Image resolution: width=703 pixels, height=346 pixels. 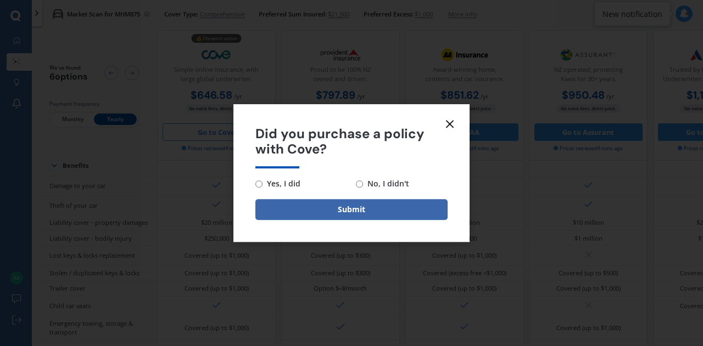 I want to click on input: No, I didn't, so click(x=359, y=184).